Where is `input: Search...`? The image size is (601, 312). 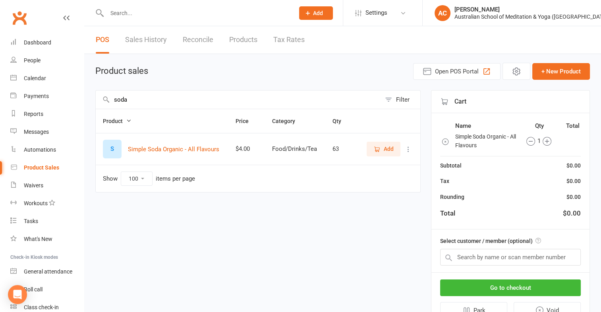
input: Search... is located at coordinates (197, 13).